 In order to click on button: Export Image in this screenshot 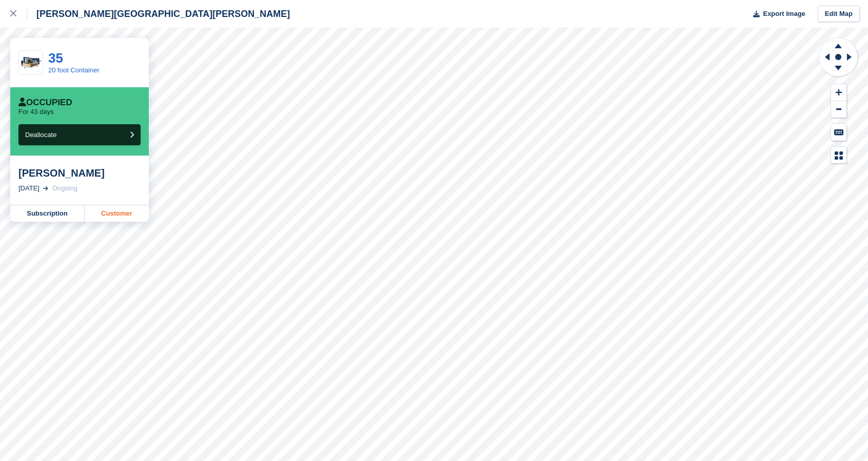, I will do `click(776, 14)`.